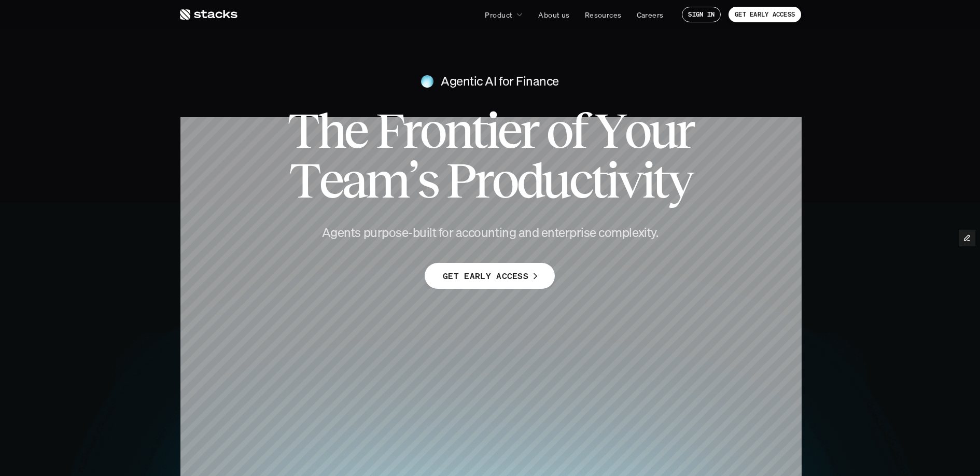 Image resolution: width=980 pixels, height=476 pixels. I want to click on span: c, so click(580, 181).